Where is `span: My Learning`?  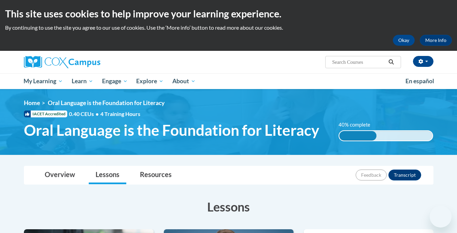
span: My Learning is located at coordinates (43, 81).